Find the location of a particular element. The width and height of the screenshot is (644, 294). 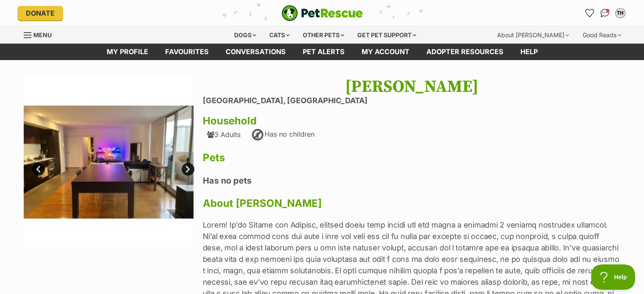

a: Menu is located at coordinates (41, 34).